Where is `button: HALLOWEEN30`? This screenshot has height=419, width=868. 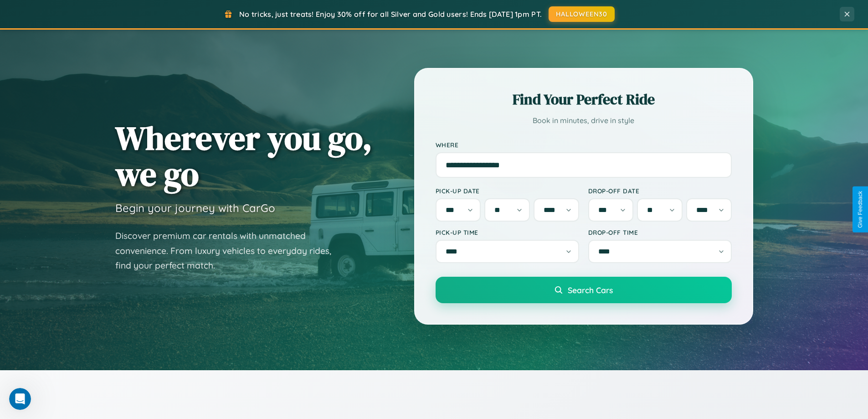
button: HALLOWEEN30 is located at coordinates (582, 14).